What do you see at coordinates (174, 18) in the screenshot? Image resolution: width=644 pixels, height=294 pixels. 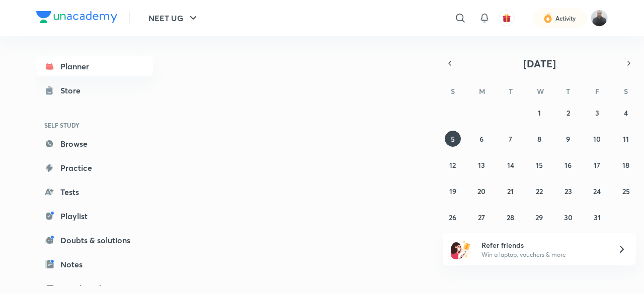 I see `button: NEET UG` at bounding box center [174, 18].